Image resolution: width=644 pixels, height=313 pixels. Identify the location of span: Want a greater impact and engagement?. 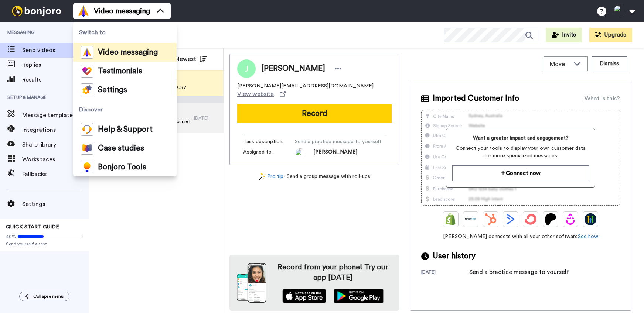
(520, 138).